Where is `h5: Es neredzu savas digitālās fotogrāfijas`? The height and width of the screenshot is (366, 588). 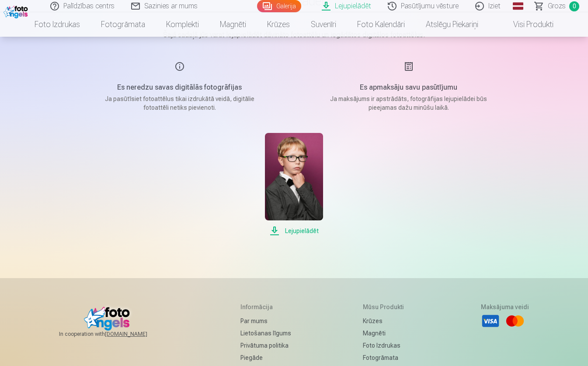 h5: Es neredzu savas digitālās fotogrāfijas is located at coordinates (180, 88).